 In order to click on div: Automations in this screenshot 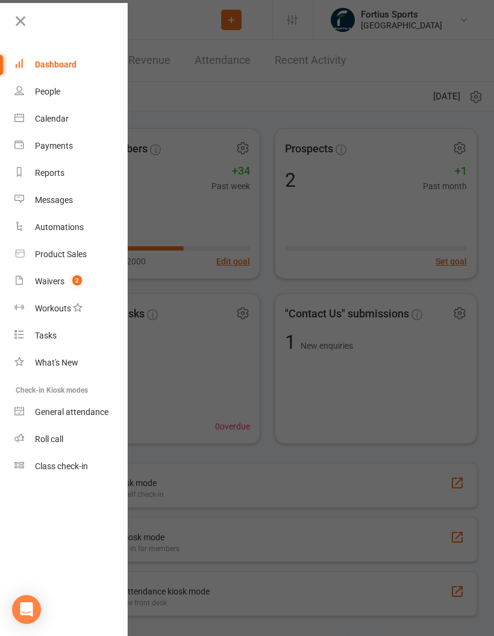, I will do `click(59, 227)`.